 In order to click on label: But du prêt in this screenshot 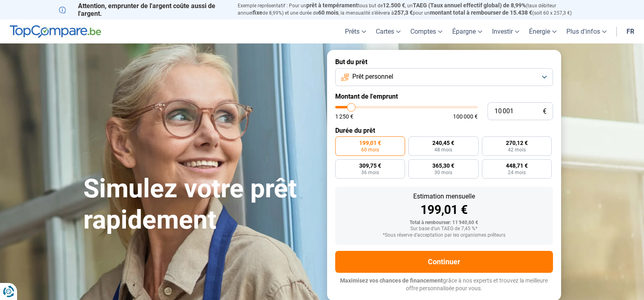, I will do `click(444, 62)`.